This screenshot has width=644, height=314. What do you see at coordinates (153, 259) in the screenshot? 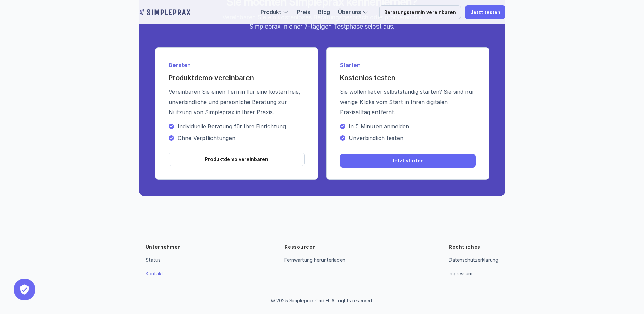
I see `a: Status` at bounding box center [153, 259].